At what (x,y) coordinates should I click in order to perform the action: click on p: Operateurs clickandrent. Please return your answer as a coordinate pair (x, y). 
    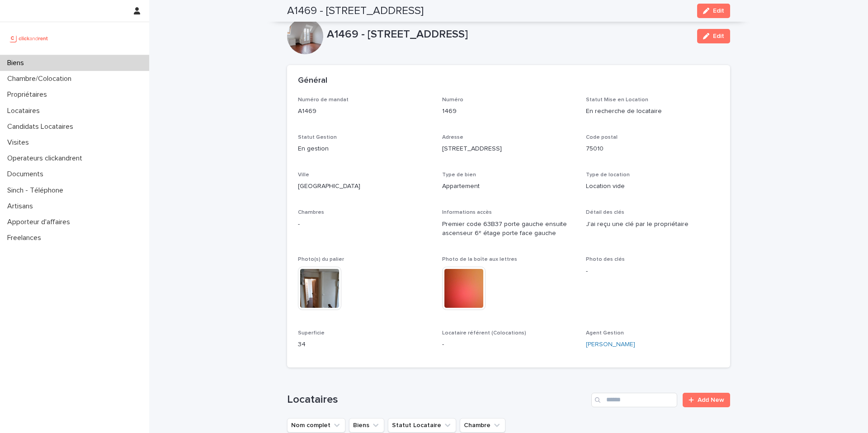
    Looking at the image, I should click on (46, 158).